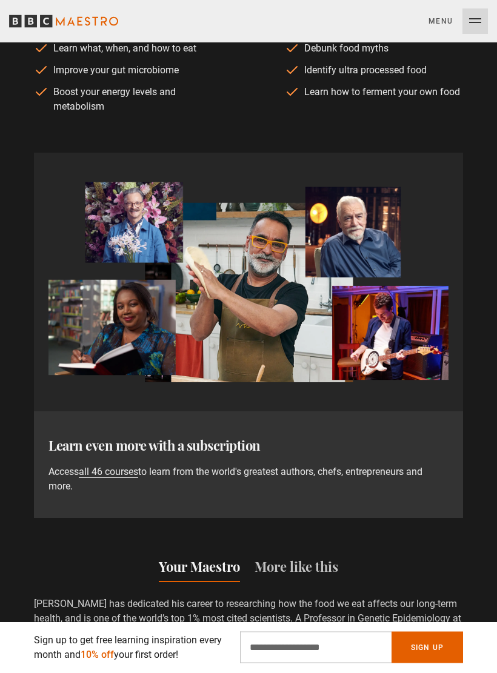 The height and width of the screenshot is (673, 497). I want to click on button: Your Maestro, so click(199, 570).